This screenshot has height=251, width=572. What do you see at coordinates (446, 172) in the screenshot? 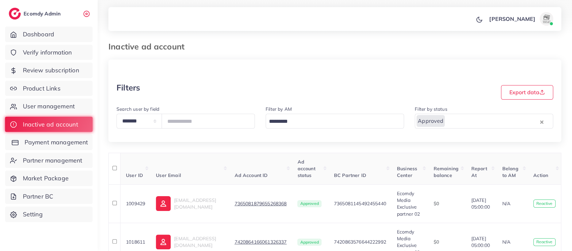
I see `span: Remaining balance` at bounding box center [446, 172].